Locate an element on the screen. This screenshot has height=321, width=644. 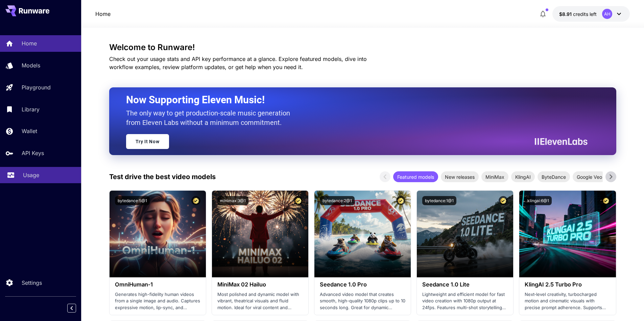
button: bytedance:2@1 is located at coordinates (338, 201).